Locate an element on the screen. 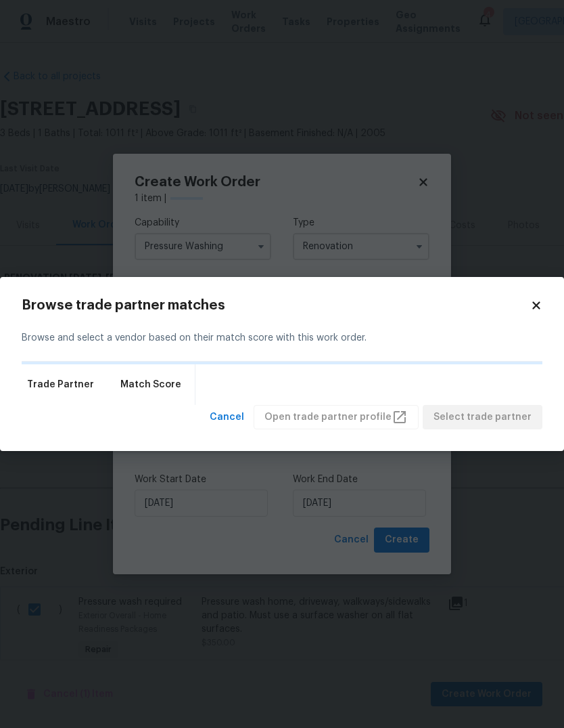 This screenshot has width=564, height=728. span: Cancel is located at coordinates (227, 417).